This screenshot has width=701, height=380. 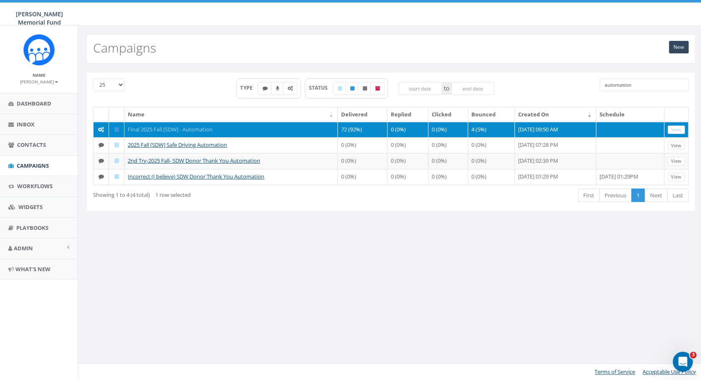 I want to click on span: STATUS, so click(x=321, y=88).